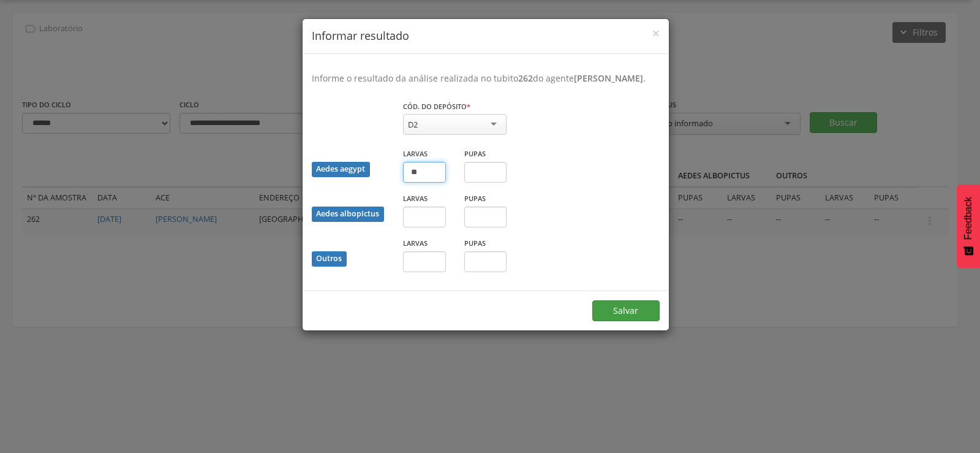 Image resolution: width=980 pixels, height=453 pixels. I want to click on div: Aedes aegypt, so click(341, 169).